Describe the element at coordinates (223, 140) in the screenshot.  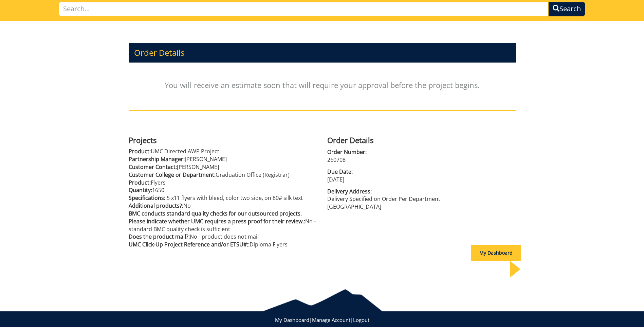
I see `h4: Projects` at that location.